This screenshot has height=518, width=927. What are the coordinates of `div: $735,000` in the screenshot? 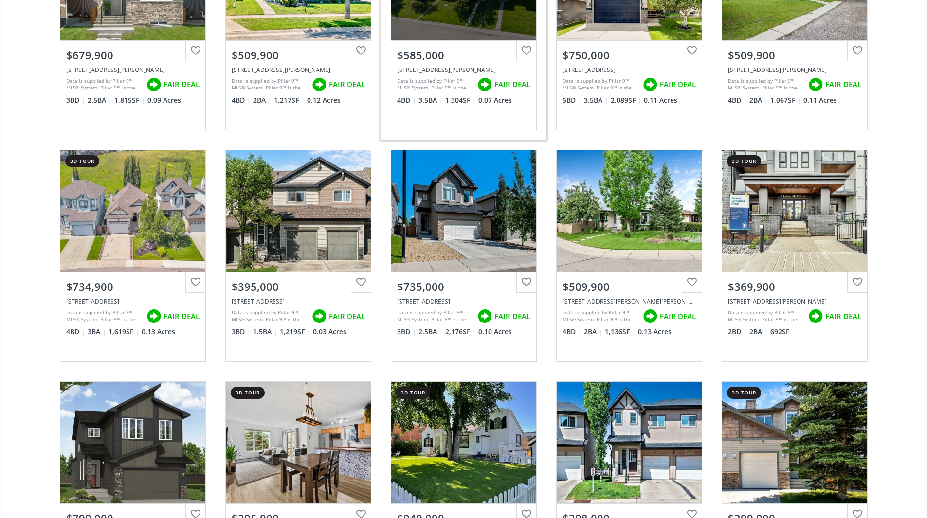 It's located at (464, 287).